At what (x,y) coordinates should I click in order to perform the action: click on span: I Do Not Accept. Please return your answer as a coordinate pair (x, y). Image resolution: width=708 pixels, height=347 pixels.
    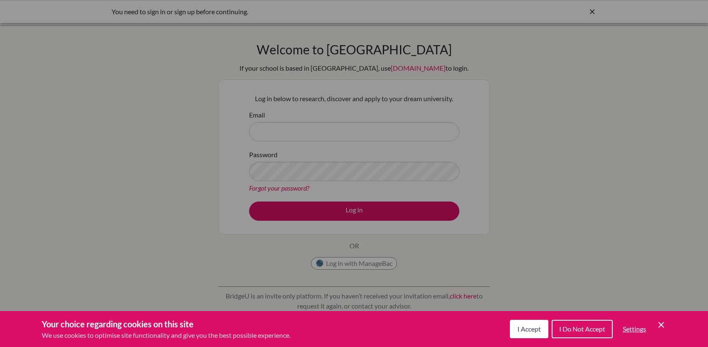
    Looking at the image, I should click on (583, 329).